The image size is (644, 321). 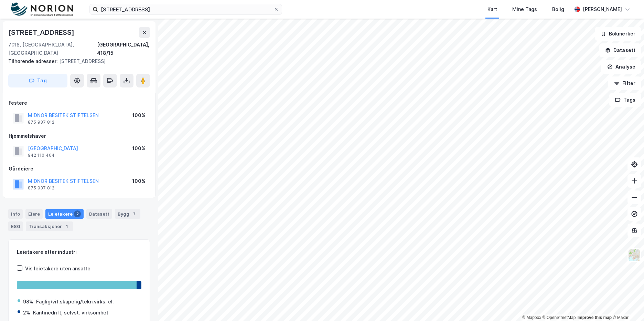 I want to click on button: Filter, so click(x=625, y=84).